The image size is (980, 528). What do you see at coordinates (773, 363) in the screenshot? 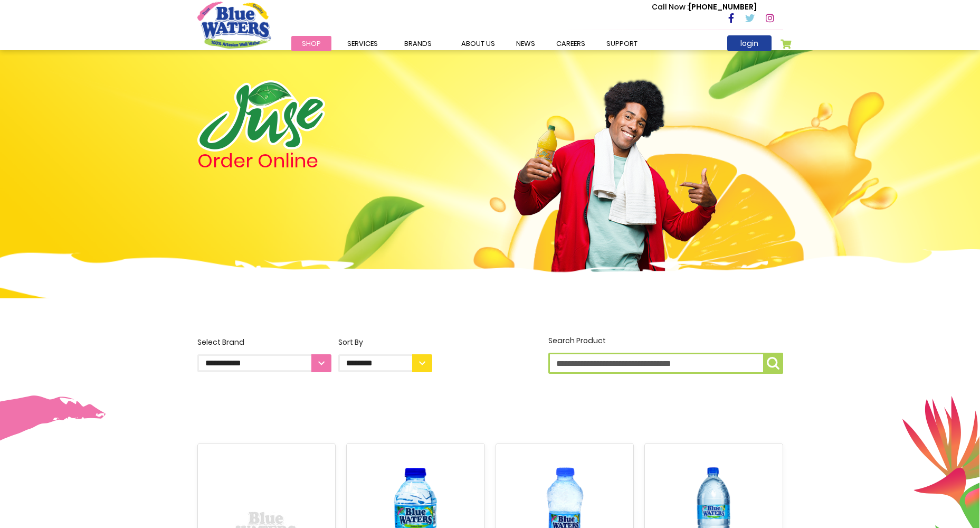
I see `img: search-icon.png` at bounding box center [773, 363].